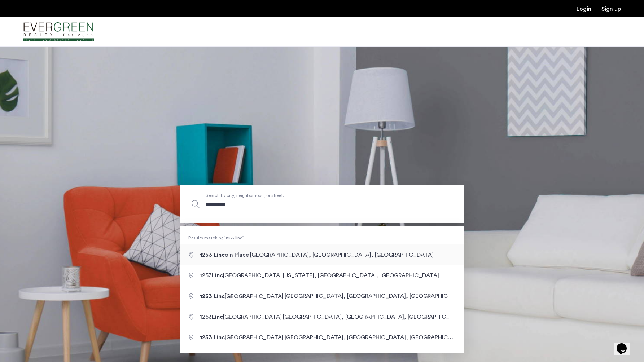  Describe the element at coordinates (322, 204) in the screenshot. I see `input: Apartment Search` at that location.